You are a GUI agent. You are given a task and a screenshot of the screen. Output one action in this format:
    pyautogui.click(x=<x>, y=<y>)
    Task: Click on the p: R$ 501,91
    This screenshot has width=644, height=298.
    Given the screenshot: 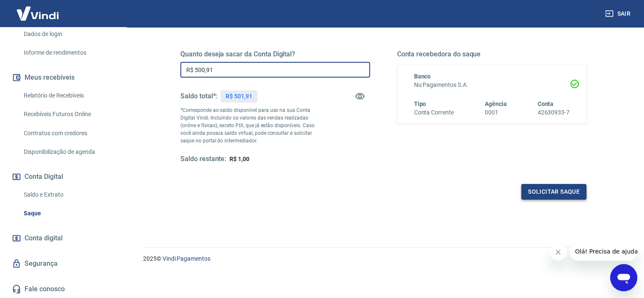 What is the action you would take?
    pyautogui.click(x=239, y=96)
    